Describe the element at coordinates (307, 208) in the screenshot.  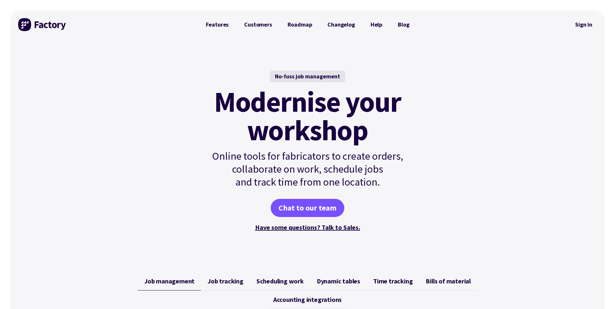
I see `a: Chat to our team` at that location.